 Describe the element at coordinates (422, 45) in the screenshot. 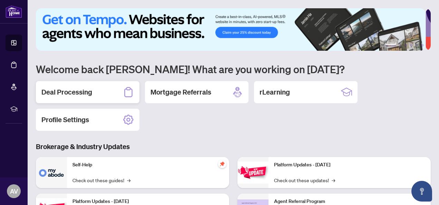

I see `button: 6` at that location.